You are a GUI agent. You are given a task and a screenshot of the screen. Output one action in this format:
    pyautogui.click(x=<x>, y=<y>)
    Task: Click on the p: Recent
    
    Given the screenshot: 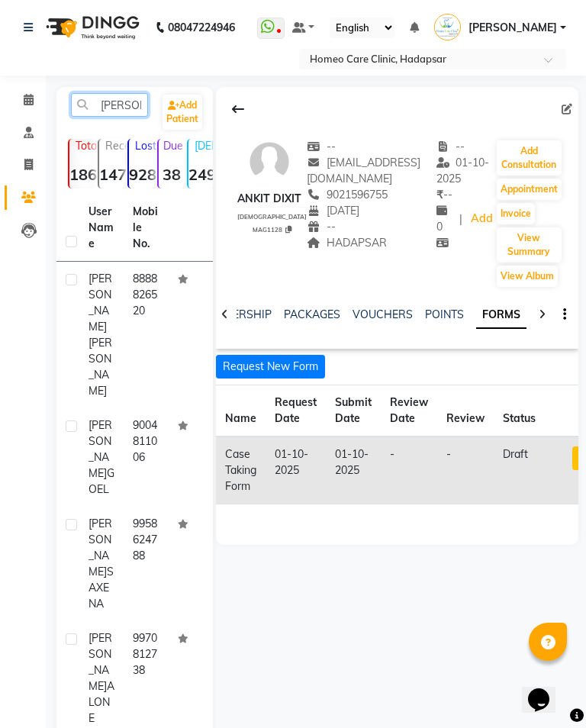 What is the action you would take?
    pyautogui.click(x=114, y=146)
    